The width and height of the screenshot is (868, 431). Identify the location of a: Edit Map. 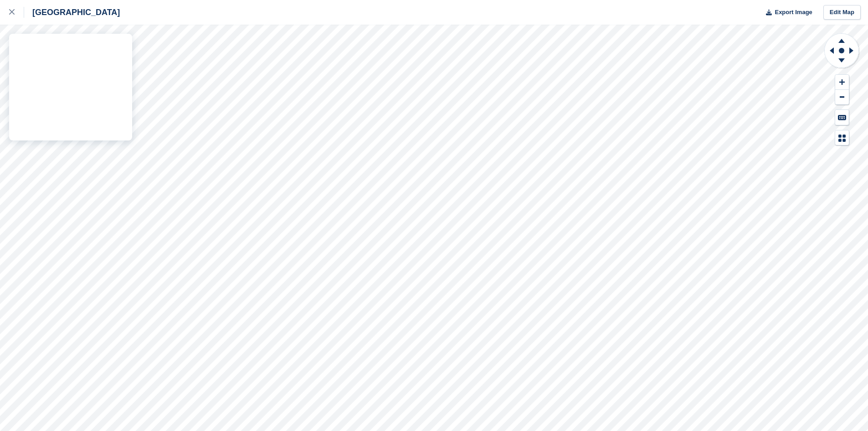
(842, 12).